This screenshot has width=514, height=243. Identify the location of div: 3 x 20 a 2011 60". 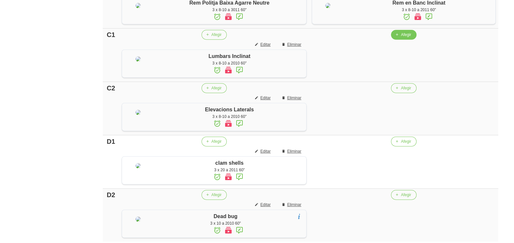
(229, 170).